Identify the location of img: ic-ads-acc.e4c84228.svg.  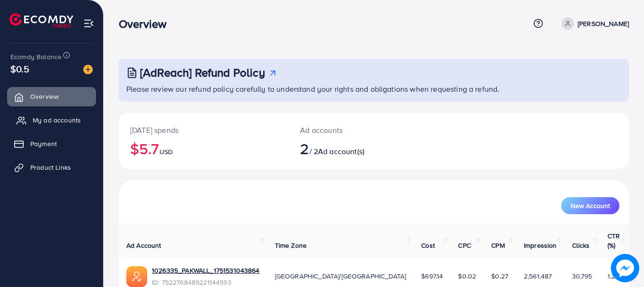
(137, 277).